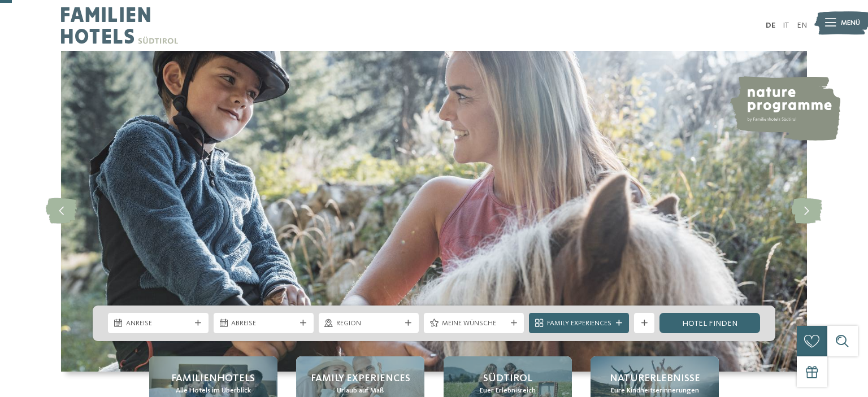 The width and height of the screenshot is (868, 397). Describe the element at coordinates (784, 108) in the screenshot. I see `a: nature programme by Familienhotels Südtirol` at that location.